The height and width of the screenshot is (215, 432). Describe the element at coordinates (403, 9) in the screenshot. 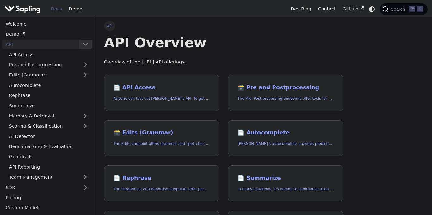

I see `button: Search (Ctrl+K)` at that location.